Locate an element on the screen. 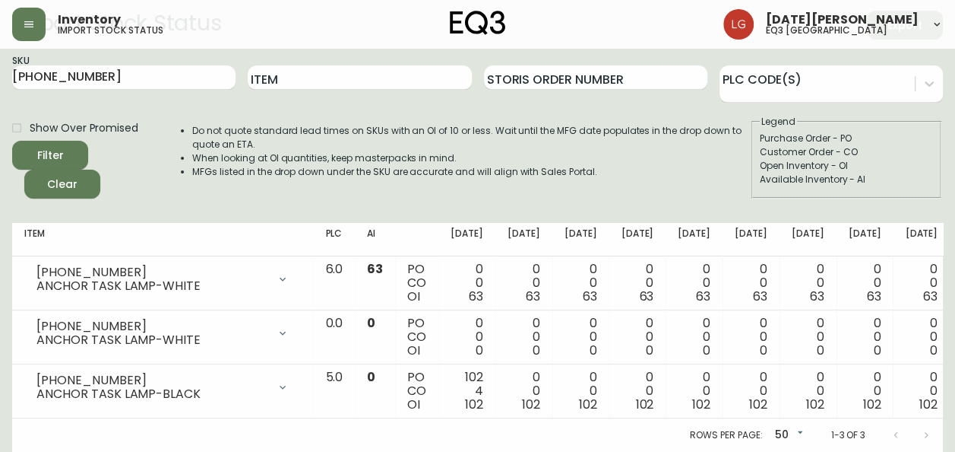 This screenshot has width=955, height=452. button: Clear is located at coordinates (62, 184).